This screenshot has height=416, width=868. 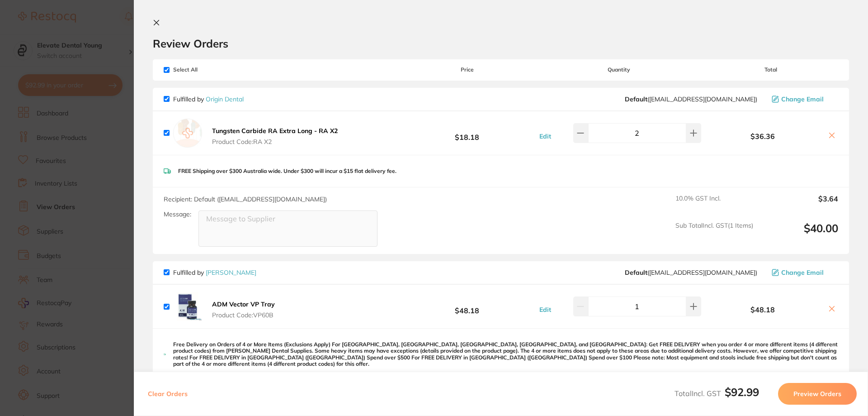 What do you see at coordinates (187, 306) in the screenshot?
I see `img: dzJncHRhMQ` at bounding box center [187, 306].